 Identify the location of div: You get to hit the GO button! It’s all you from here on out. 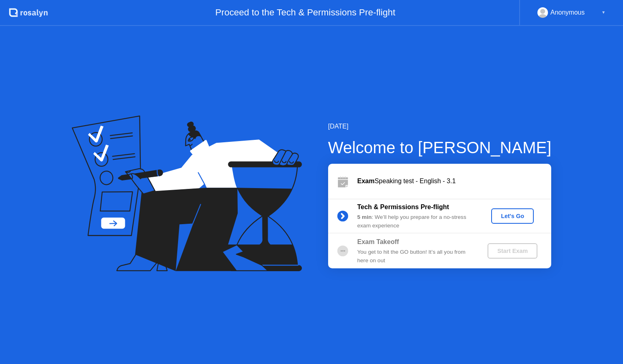
(416, 256).